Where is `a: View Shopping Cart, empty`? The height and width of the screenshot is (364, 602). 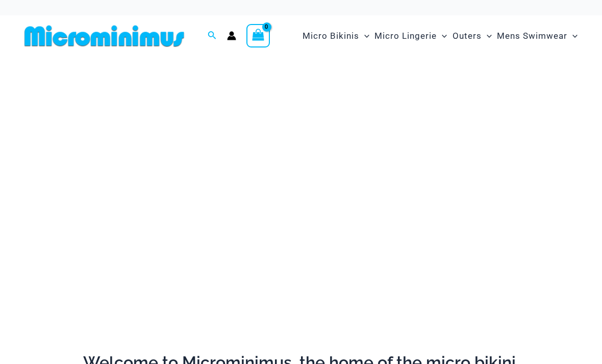 a: View Shopping Cart, empty is located at coordinates (258, 36).